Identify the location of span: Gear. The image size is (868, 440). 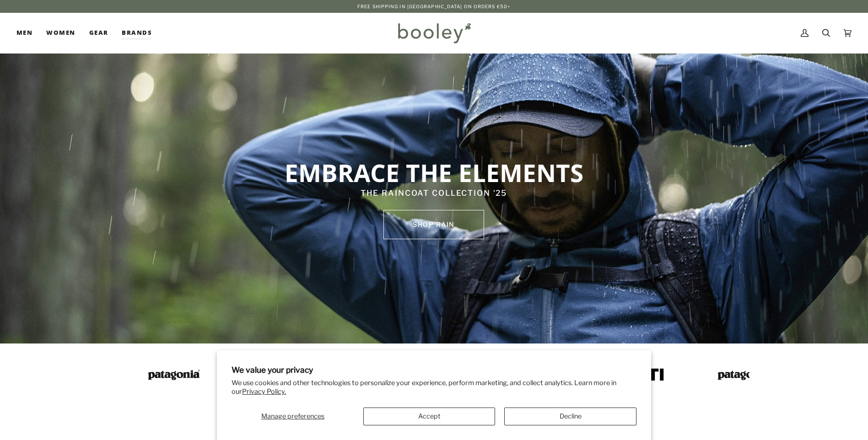
(99, 33).